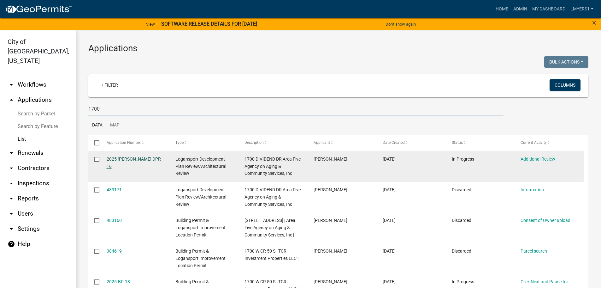  What do you see at coordinates (394, 142) in the screenshot?
I see `span: Date Created` at bounding box center [394, 142].